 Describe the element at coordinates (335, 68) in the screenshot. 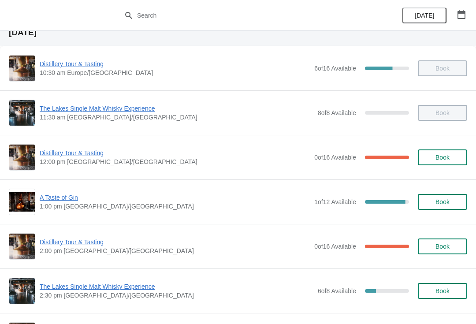

I see `span: 6 of 16 Available` at that location.